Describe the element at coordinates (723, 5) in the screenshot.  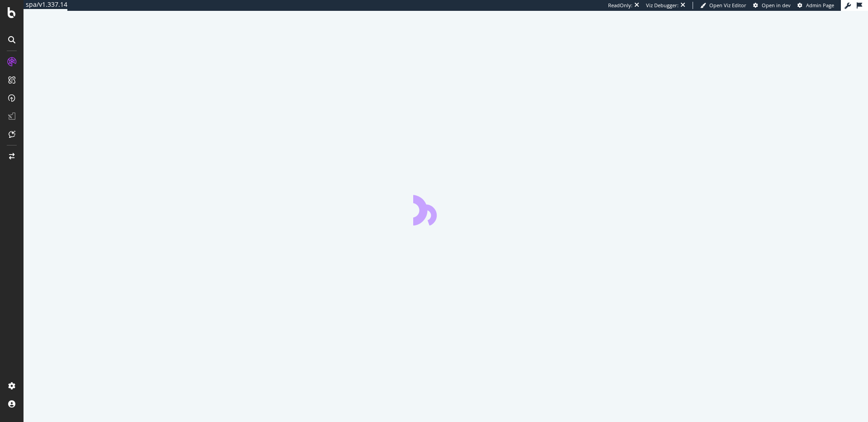
I see `a: Open Viz Editor` at that location.